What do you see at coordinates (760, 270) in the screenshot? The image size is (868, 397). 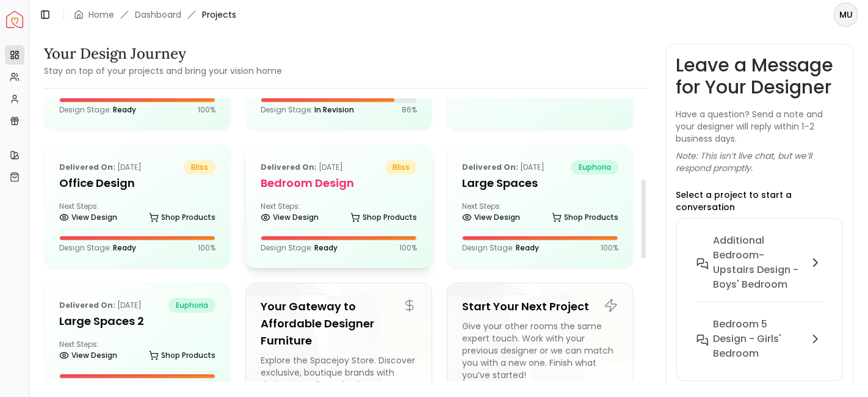 I see `button: Additional Bedroom-Upstairs design - Boys' Bedroom` at bounding box center [760, 270].